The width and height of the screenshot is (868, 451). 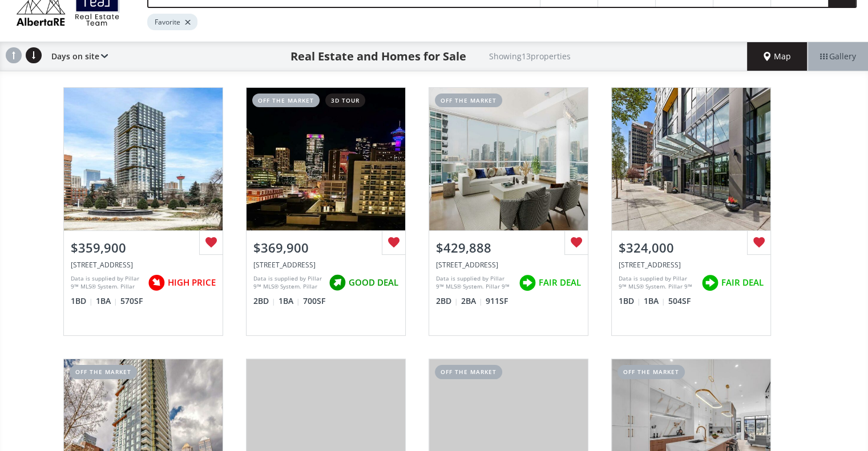 What do you see at coordinates (777, 56) in the screenshot?
I see `div: Map` at bounding box center [777, 56].